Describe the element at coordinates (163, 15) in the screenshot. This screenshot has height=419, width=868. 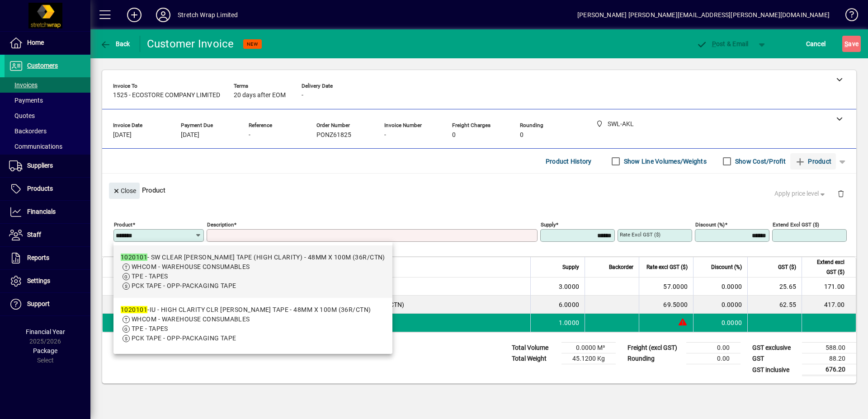
I see `button: Profile` at that location.